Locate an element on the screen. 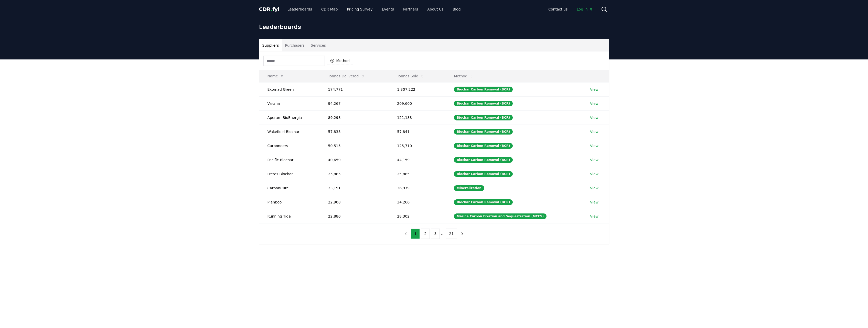 This screenshot has height=328, width=868. button: next page is located at coordinates (462, 234).